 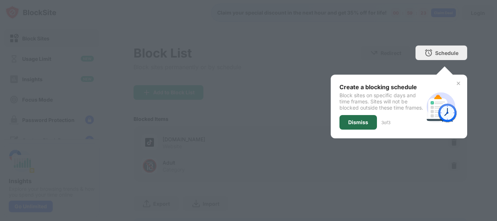 I want to click on img: x-button.svg, so click(x=458, y=83).